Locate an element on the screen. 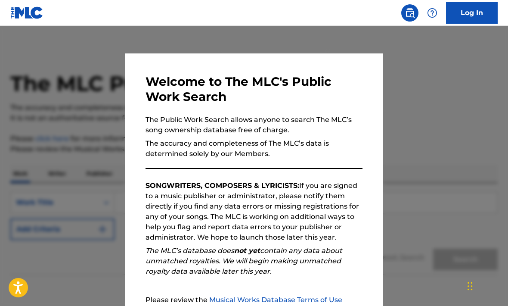 The width and height of the screenshot is (508, 306). img: MLC Logo is located at coordinates (27, 12).